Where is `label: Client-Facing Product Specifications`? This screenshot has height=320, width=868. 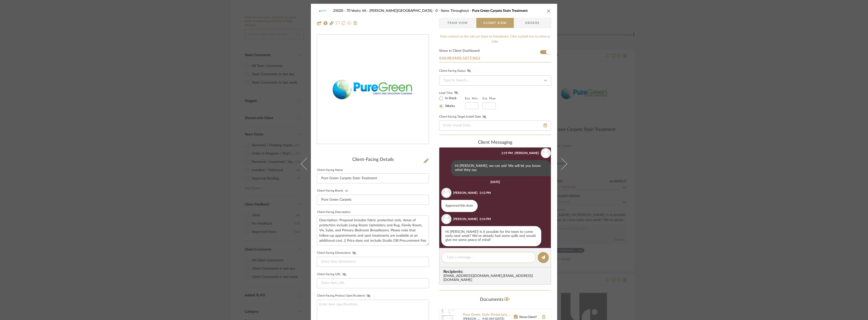 label: Client-Facing Product Specifications is located at coordinates (344, 296).